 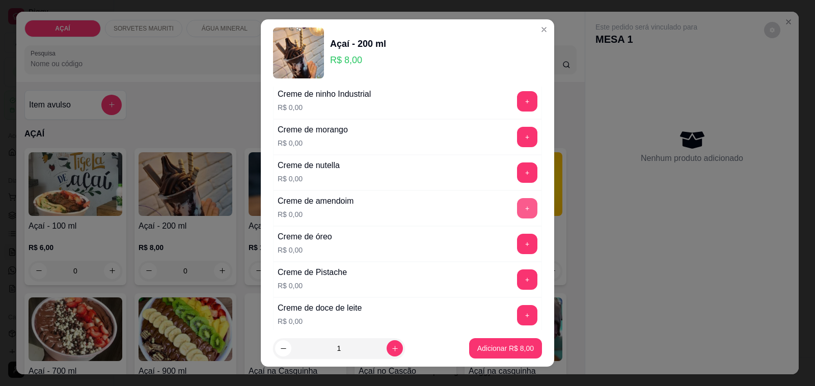 I want to click on div: Açaí - 200 ml, so click(x=358, y=44).